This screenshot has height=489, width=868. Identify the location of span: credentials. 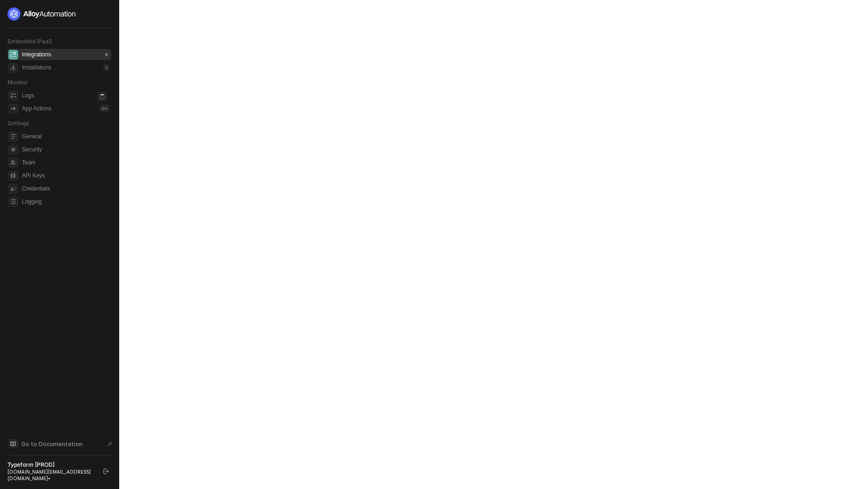
(13, 189).